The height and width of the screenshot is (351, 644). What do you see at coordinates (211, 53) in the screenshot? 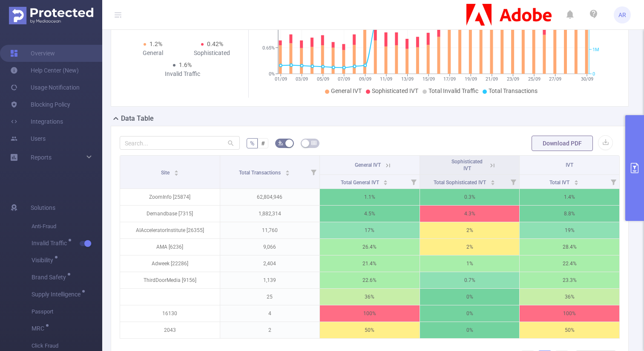
I see `div: Sophisticated` at bounding box center [211, 53].